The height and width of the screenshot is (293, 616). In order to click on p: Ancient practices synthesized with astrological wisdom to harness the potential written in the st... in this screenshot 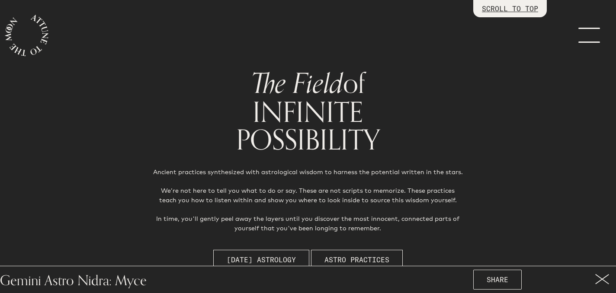, I will do `click(308, 200)`.